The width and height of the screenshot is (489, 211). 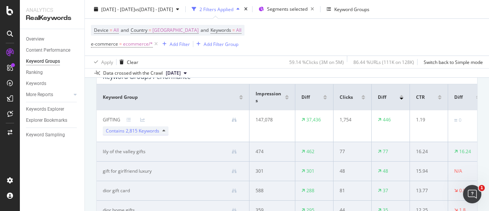 I want to click on div: Ranking, so click(x=34, y=72).